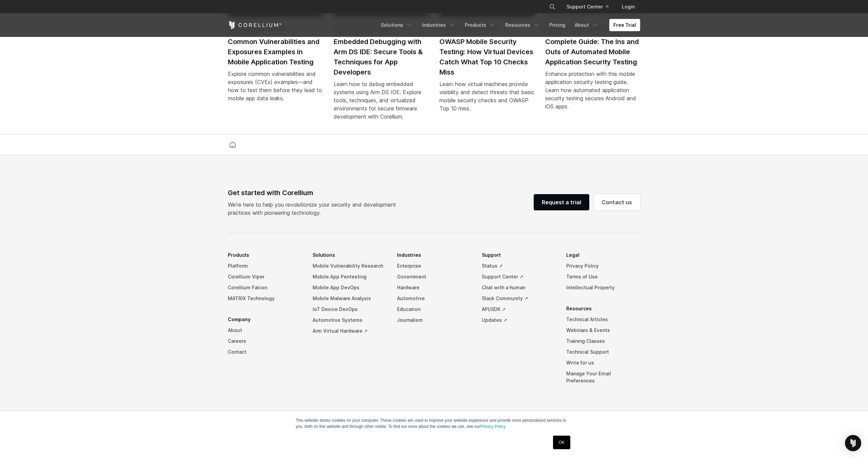  I want to click on a: Free Trial, so click(624, 25).